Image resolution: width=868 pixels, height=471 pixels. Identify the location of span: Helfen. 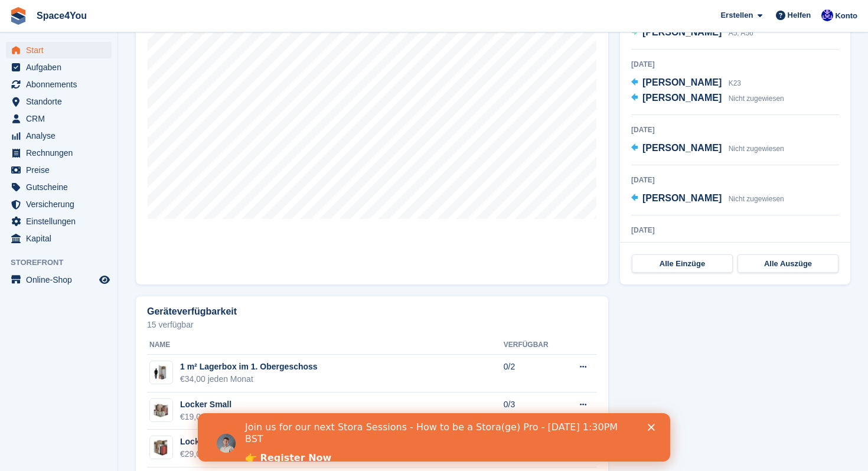
(799, 15).